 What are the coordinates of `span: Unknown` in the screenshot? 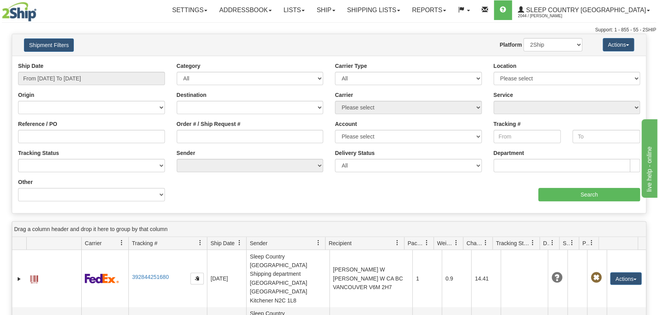 It's located at (557, 278).